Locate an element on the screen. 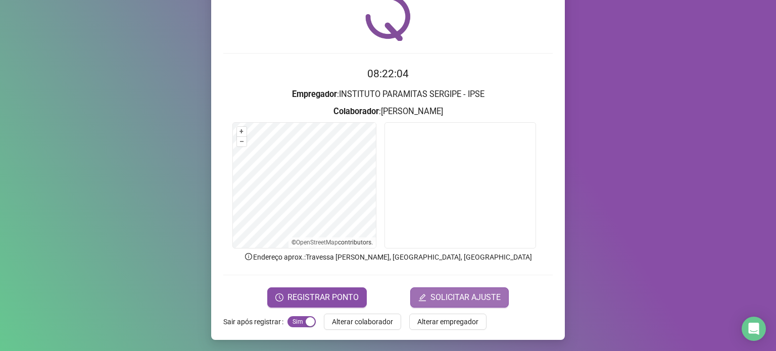 The height and width of the screenshot is (351, 776). h3: : INSTITUTO PARAMITAS SERGIPE - IPSE is located at coordinates (388, 95).